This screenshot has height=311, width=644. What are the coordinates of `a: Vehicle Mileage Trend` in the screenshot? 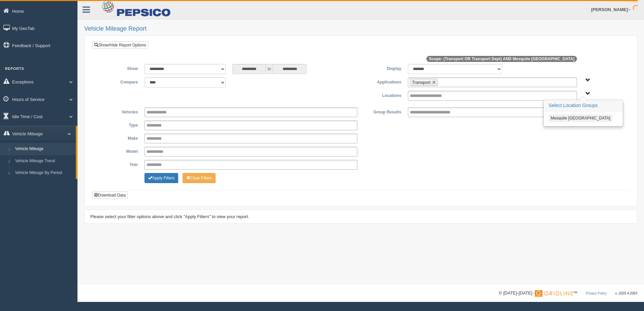 It's located at (44, 161).